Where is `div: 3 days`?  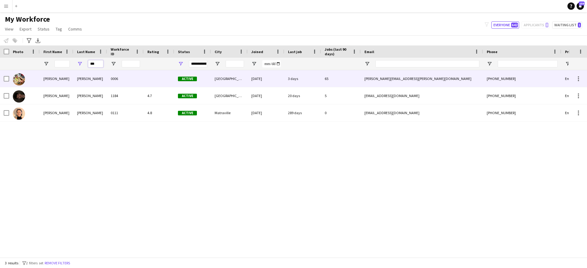 div: 3 days is located at coordinates (303, 79).